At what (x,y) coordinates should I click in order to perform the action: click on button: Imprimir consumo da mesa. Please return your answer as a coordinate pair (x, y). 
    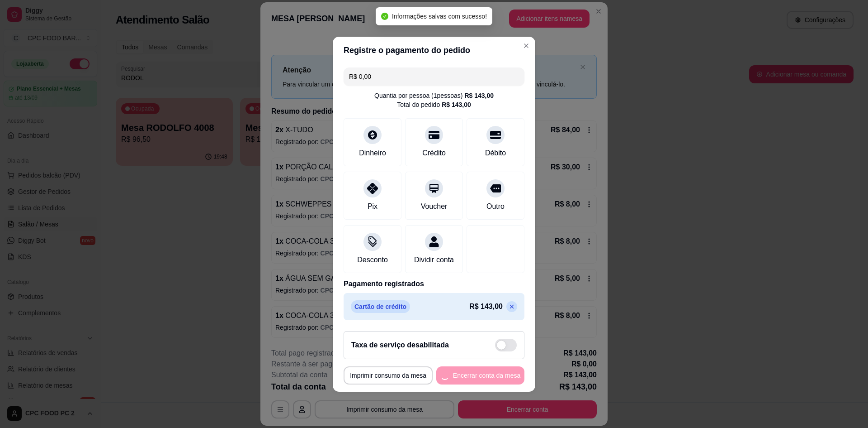
    Looking at the image, I should click on (388, 375).